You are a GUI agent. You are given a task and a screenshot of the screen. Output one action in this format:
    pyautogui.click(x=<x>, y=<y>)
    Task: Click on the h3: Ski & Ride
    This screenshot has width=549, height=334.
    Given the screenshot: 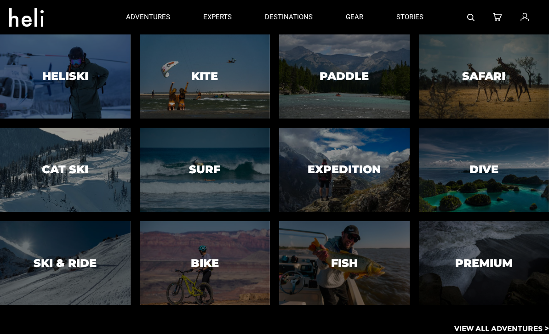 What is the action you would take?
    pyautogui.click(x=65, y=263)
    